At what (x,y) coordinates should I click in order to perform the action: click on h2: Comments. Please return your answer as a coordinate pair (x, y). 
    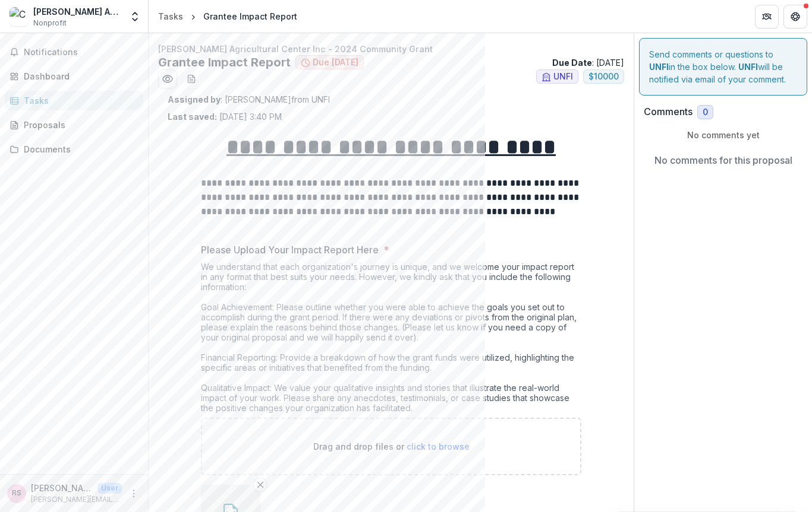
    Looking at the image, I should click on (668, 111).